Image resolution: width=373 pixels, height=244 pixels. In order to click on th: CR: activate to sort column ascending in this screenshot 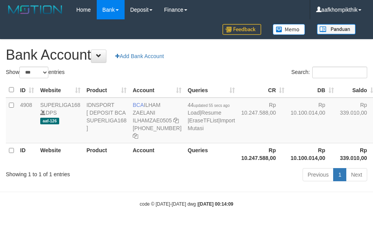, I will do `click(263, 90)`.